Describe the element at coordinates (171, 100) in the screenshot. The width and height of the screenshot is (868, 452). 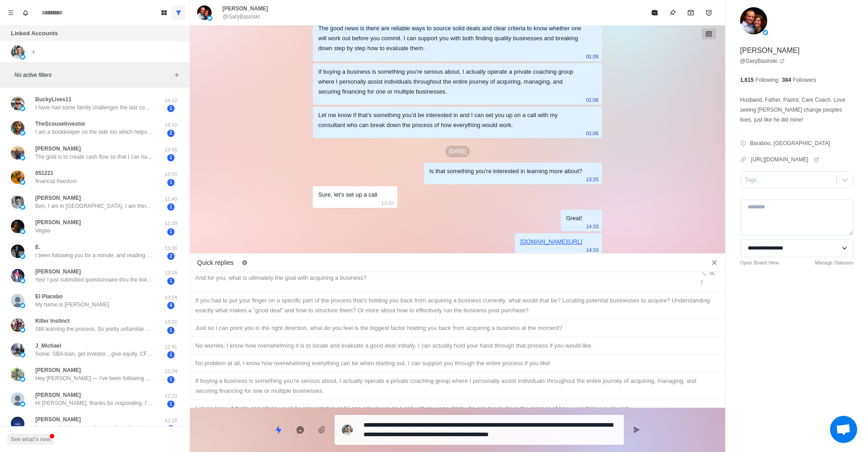
I see `p: 14:12` at that location.